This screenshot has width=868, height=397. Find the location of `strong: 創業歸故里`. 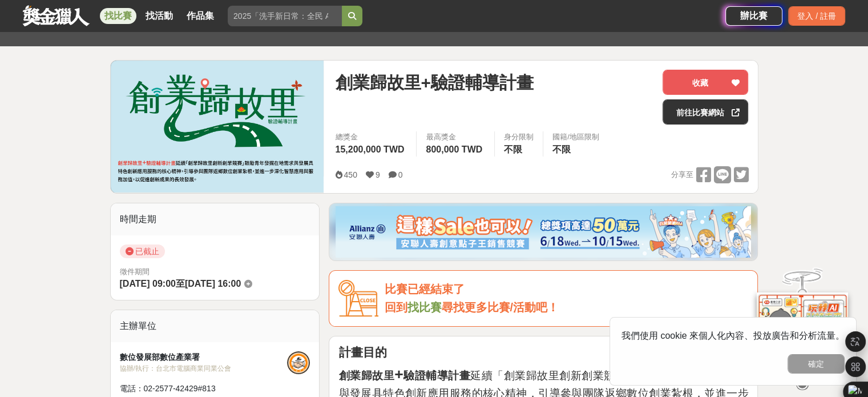

strong: 創業歸故里 is located at coordinates (367, 375).